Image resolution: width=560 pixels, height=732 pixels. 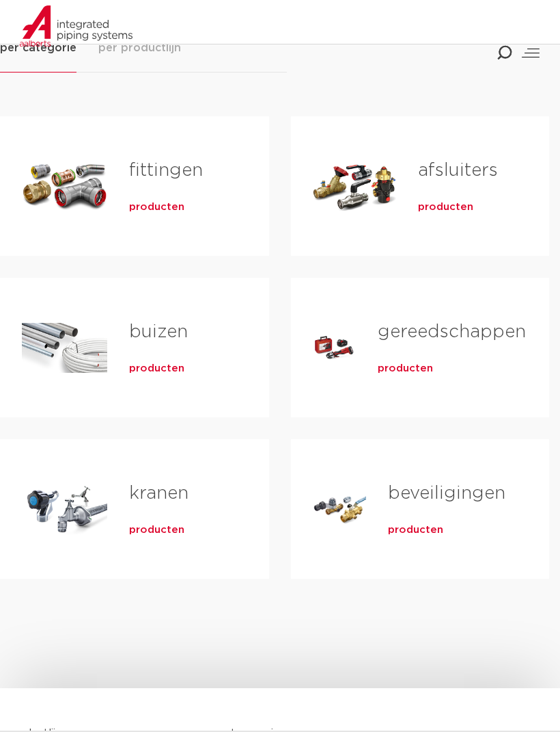 What do you see at coordinates (447, 493) in the screenshot?
I see `a: beveiligingen` at bounding box center [447, 493].